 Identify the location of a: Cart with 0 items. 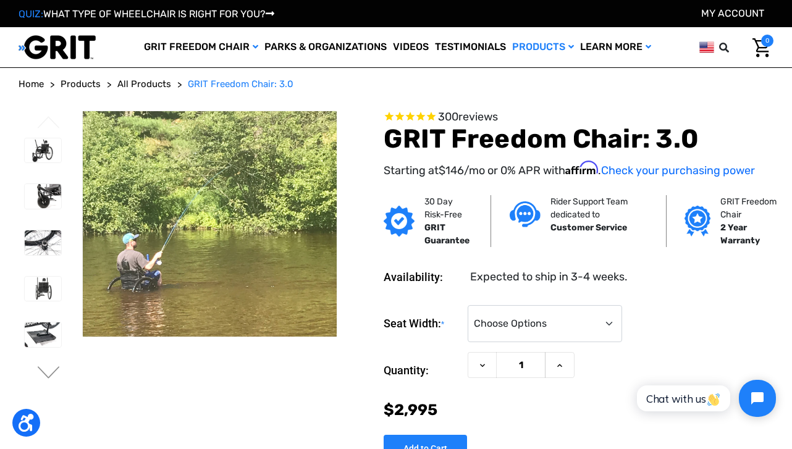
(758, 48).